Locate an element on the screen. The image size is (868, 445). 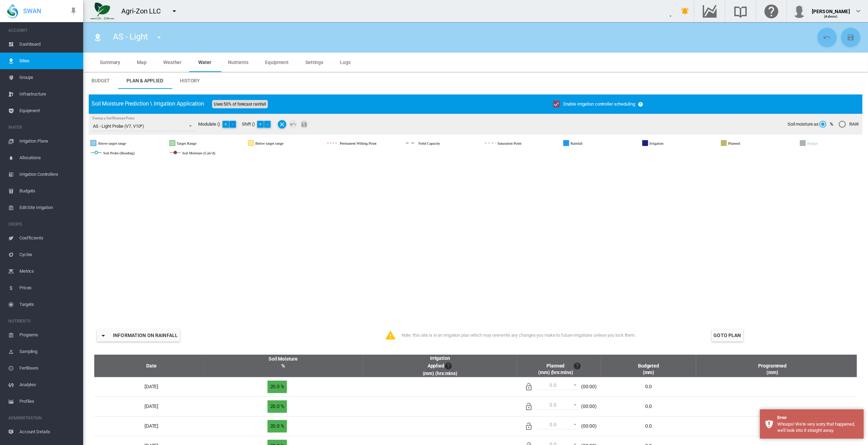
md-icon: Runtimes shown here are estimates based on total irrigation applied and block application rates. is located at coordinates (448, 367).